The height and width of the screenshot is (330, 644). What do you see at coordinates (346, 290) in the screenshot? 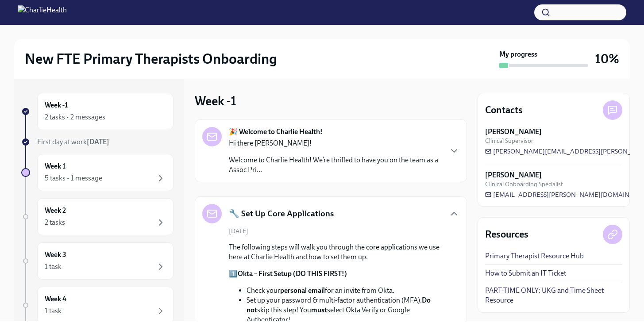
I see `li: Check your for an invite from Okta.` at bounding box center [346, 290].